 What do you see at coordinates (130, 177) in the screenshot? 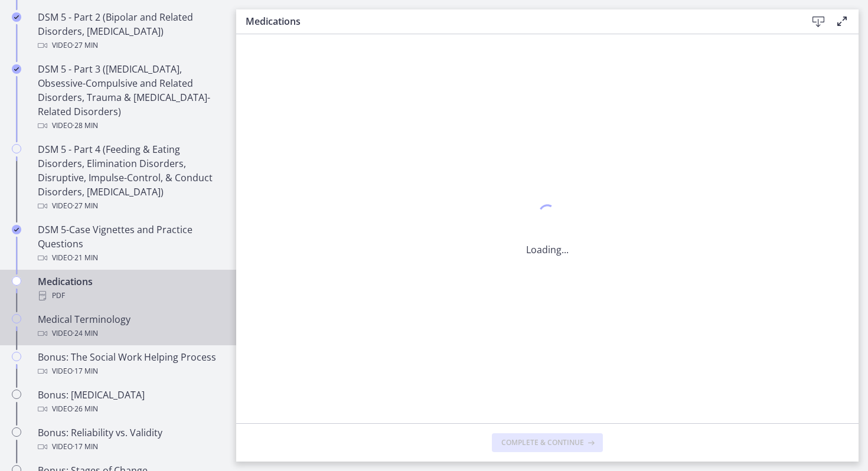
I see `div: DSM 5 - Part 4 (Feeding & Eating Disorders, Elimination Disorders, Disruptive, Impulse-Control, &...` at bounding box center [130, 177].